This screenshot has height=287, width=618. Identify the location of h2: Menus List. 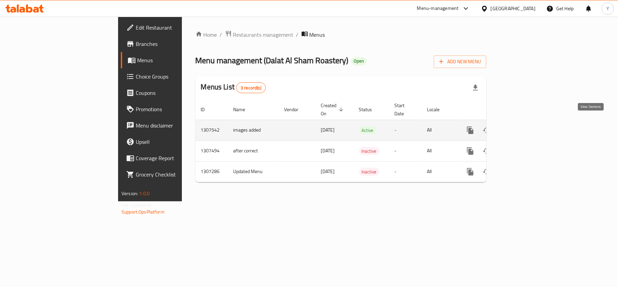
(233, 87).